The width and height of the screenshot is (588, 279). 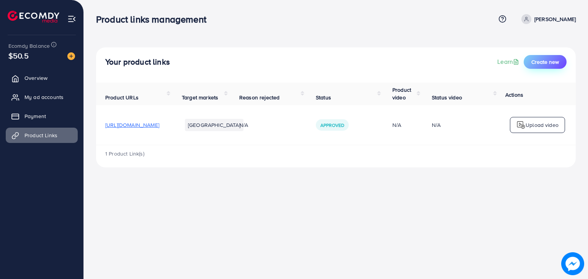 I want to click on a: Overview, so click(x=42, y=78).